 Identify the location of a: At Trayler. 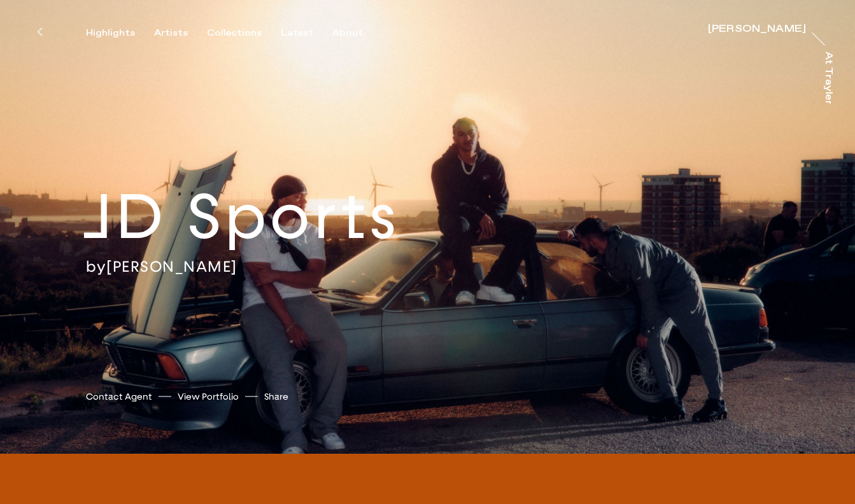
(827, 77).